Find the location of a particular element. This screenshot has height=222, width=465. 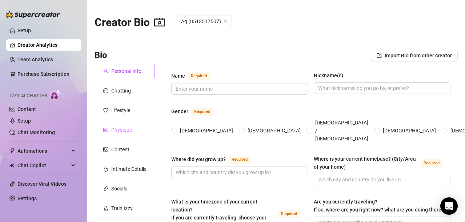

h3: Bio is located at coordinates (101, 56).